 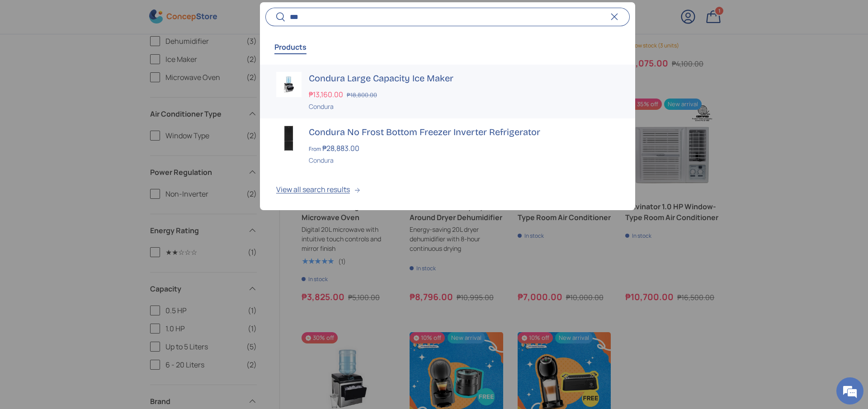 I want to click on h3: Condura No Frost Bottom Freezer Inverter Refrigerator, so click(x=464, y=132).